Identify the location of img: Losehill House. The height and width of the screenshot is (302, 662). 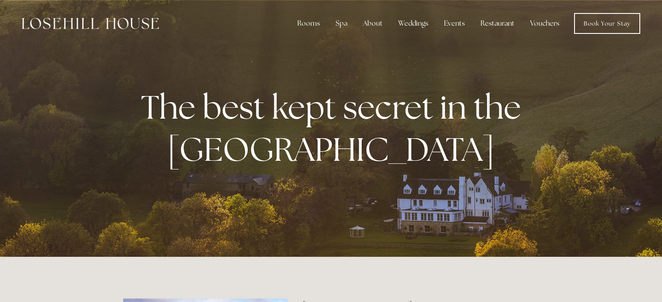
(90, 24).